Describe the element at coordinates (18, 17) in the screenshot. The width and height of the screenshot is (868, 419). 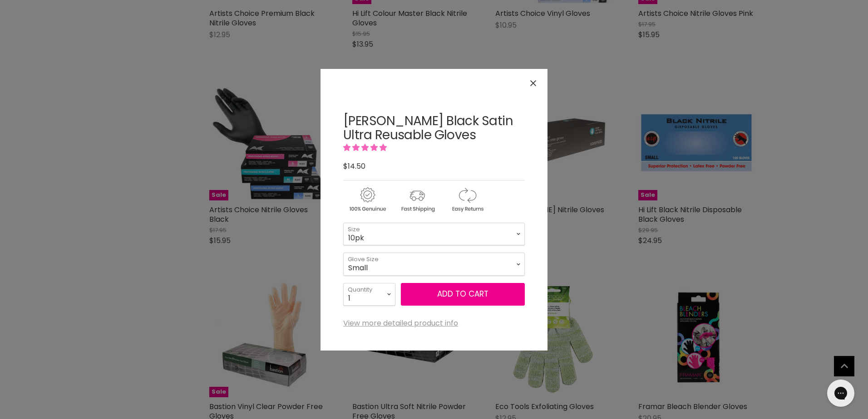
I see `button: Gorgias live chat` at that location.